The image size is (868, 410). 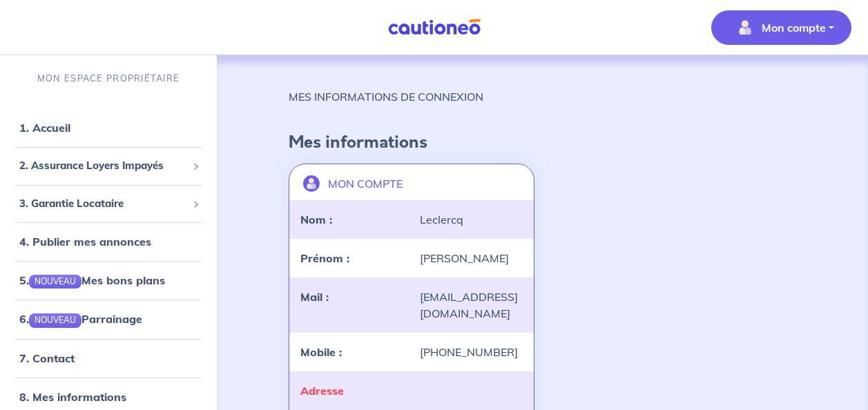 I want to click on div: 2. Assurance Loyers Impayés, so click(x=109, y=166).